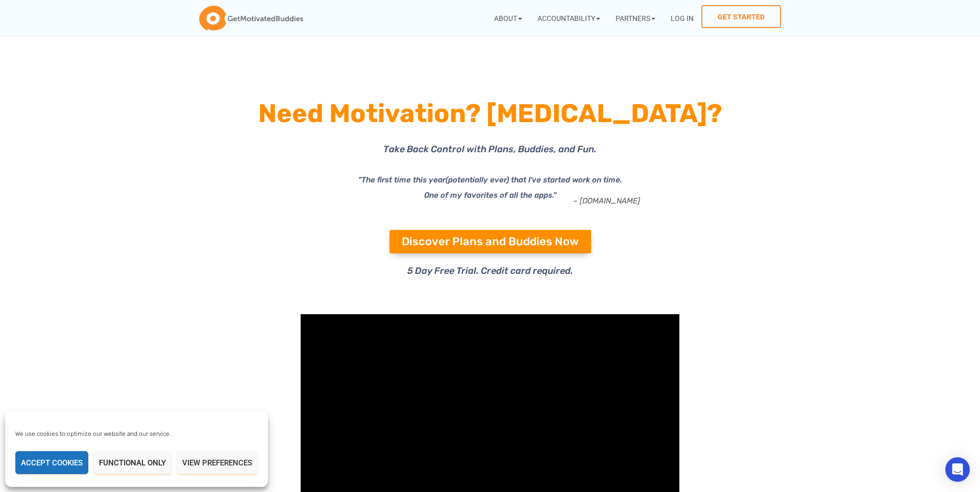  I want to click on i: "The first time this year, so click(401, 180).